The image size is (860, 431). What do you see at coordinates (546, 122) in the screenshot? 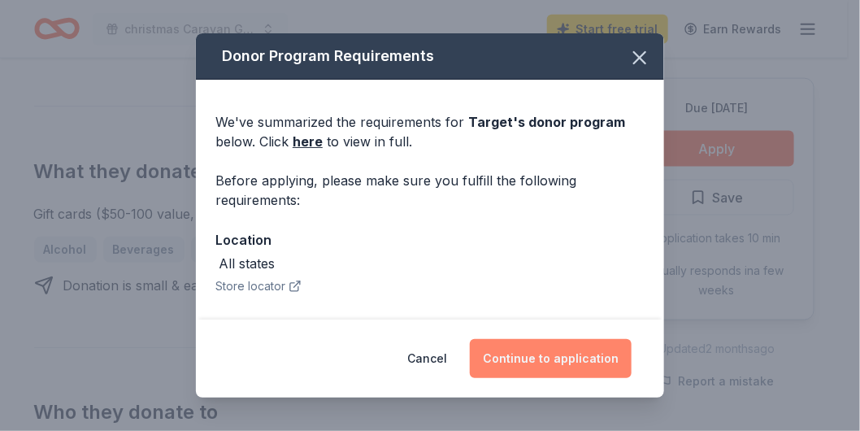
I see `span: Target 's donor program` at bounding box center [546, 122].